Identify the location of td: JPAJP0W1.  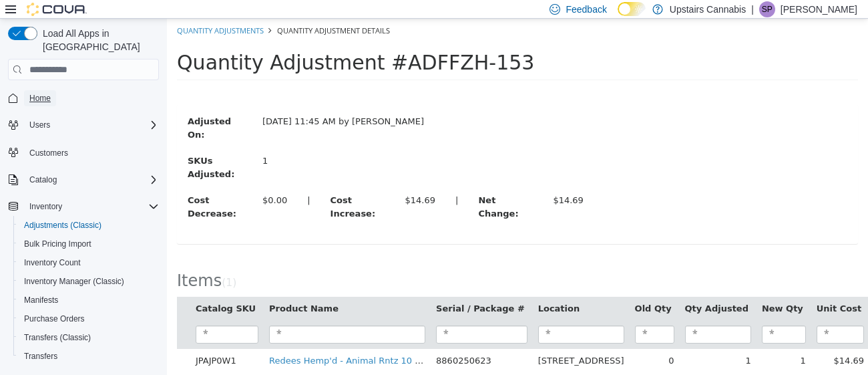
(60, 342).